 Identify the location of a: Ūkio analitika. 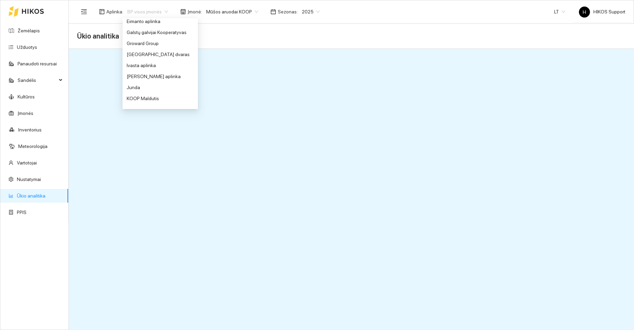
(31, 196).